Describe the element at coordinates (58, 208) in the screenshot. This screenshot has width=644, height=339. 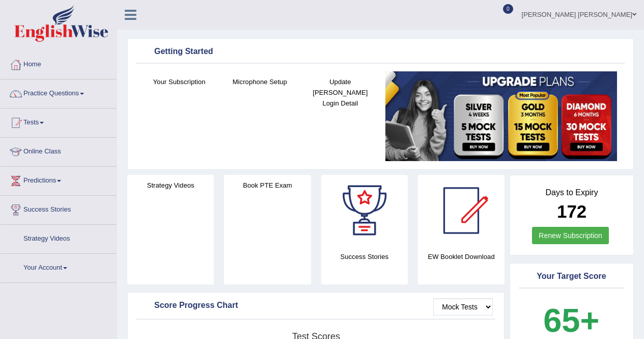
I see `a: Success Stories` at that location.